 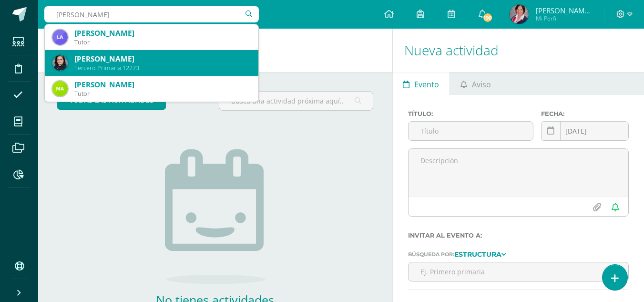 What do you see at coordinates (585, 114) in the screenshot?
I see `label: Fecha:` at bounding box center [585, 114].